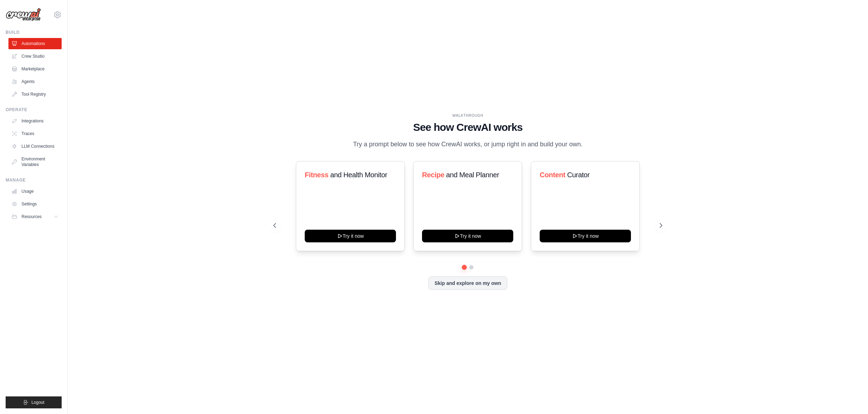 The width and height of the screenshot is (868, 414). Describe the element at coordinates (35, 57) in the screenshot. I see `a: Crew Studio` at that location.